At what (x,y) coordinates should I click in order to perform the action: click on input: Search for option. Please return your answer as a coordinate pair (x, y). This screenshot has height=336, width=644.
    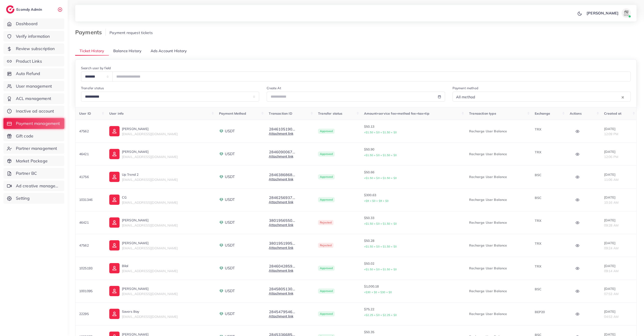
    Looking at the image, I should click on (548, 97).